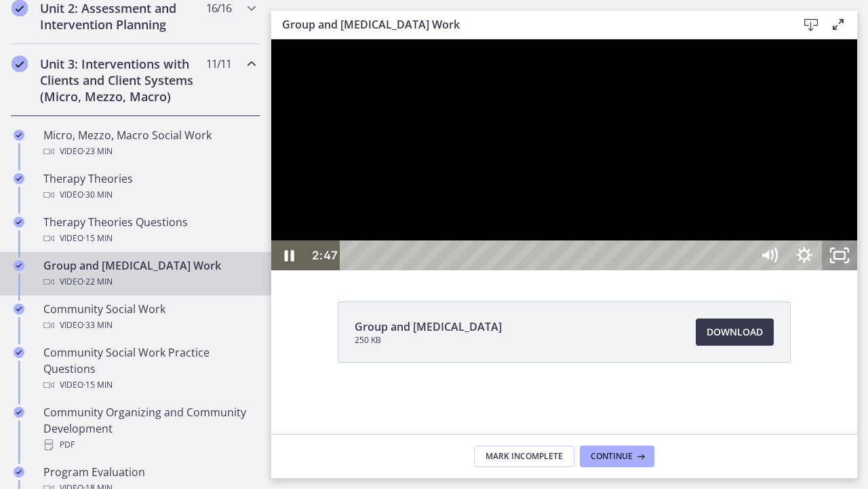  Describe the element at coordinates (276, 216) in the screenshot. I see `div: Playbar` at that location.